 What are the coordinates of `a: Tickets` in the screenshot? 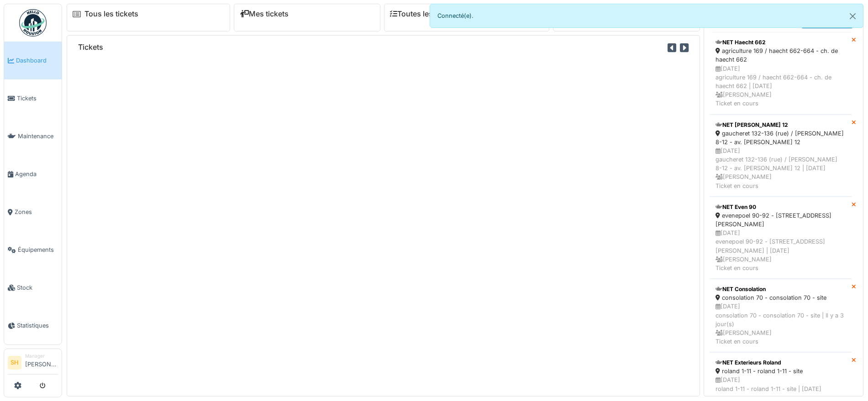 It's located at (33, 98).